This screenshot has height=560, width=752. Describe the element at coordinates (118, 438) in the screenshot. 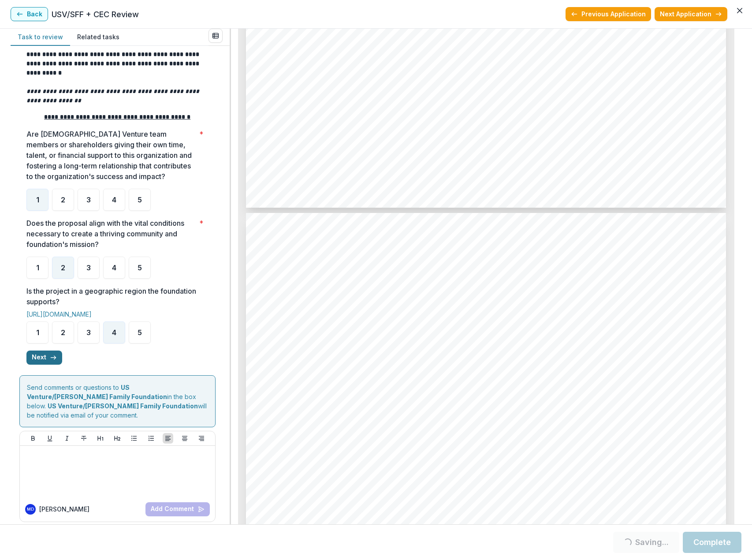

I see `button: Heading 2` at that location.